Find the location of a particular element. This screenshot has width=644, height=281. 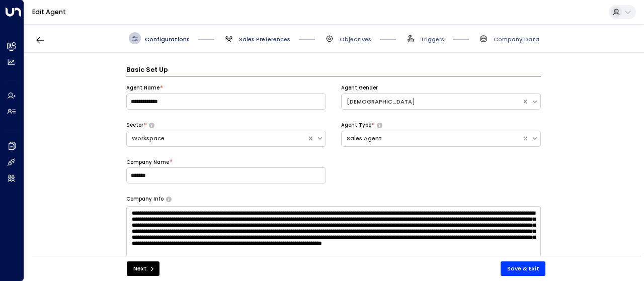

label: Sector is located at coordinates (135, 125).